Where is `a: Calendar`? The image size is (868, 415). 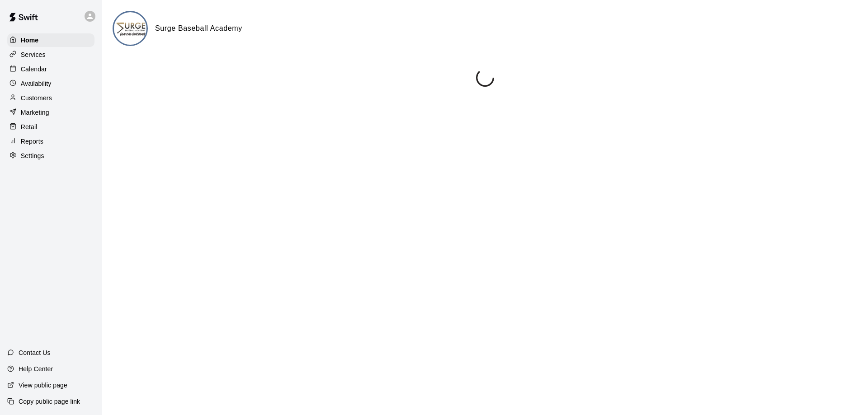
a: Calendar is located at coordinates (50, 69).